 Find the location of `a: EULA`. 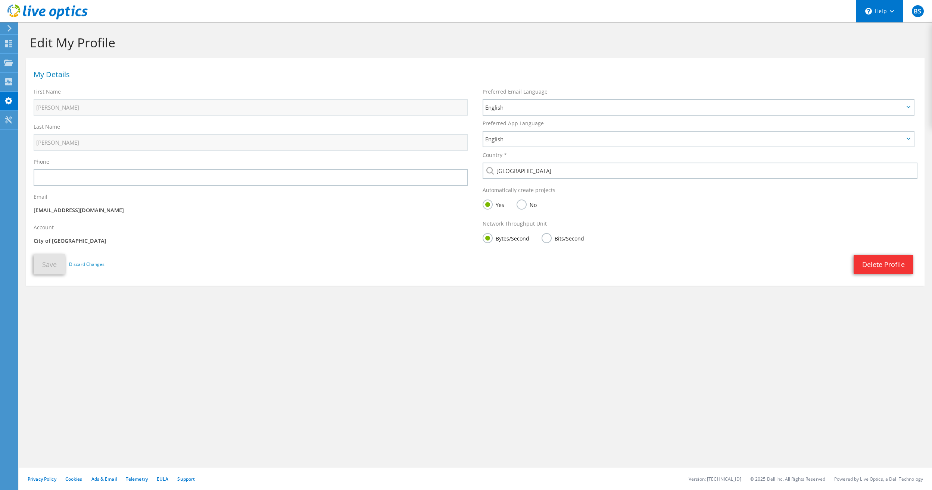

a: EULA is located at coordinates (162, 479).